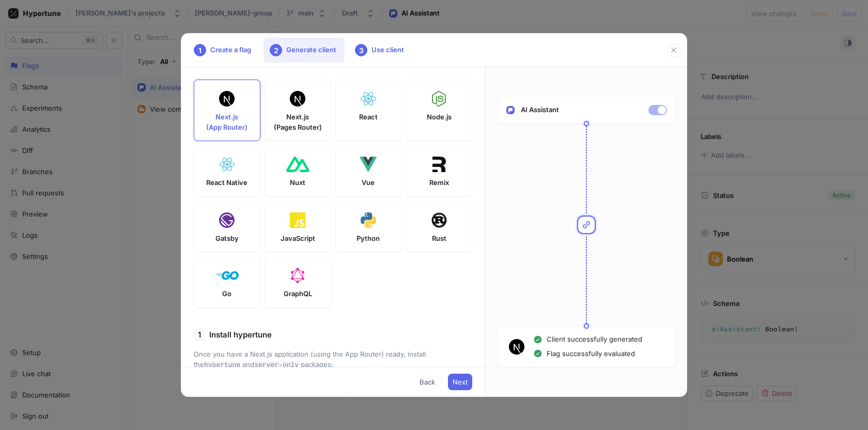 This screenshot has height=430, width=868. What do you see at coordinates (439, 117) in the screenshot?
I see `p: Node.js` at bounding box center [439, 117].